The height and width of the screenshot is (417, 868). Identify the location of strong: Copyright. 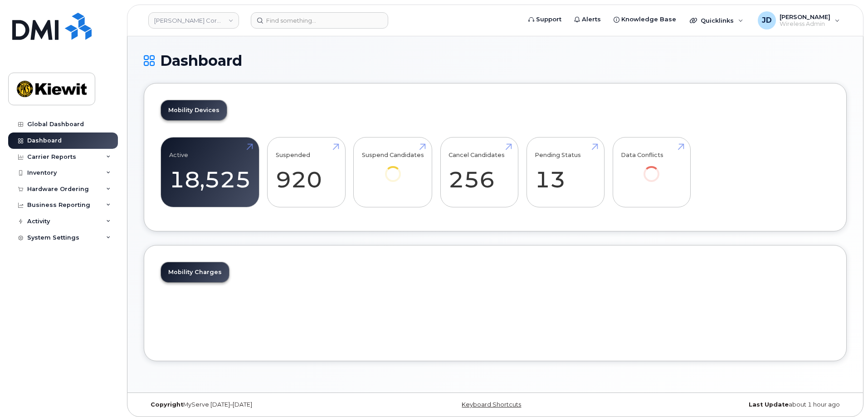
(167, 404).